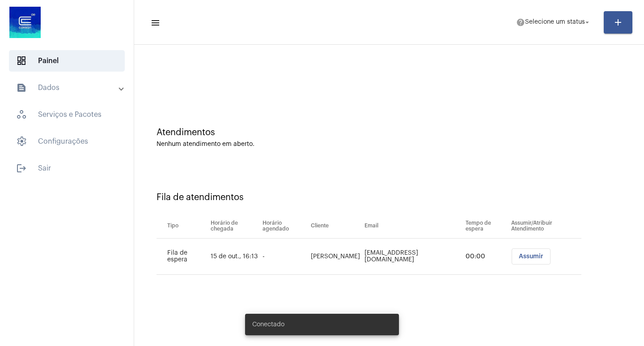  I want to click on span: Assumir, so click(531, 256).